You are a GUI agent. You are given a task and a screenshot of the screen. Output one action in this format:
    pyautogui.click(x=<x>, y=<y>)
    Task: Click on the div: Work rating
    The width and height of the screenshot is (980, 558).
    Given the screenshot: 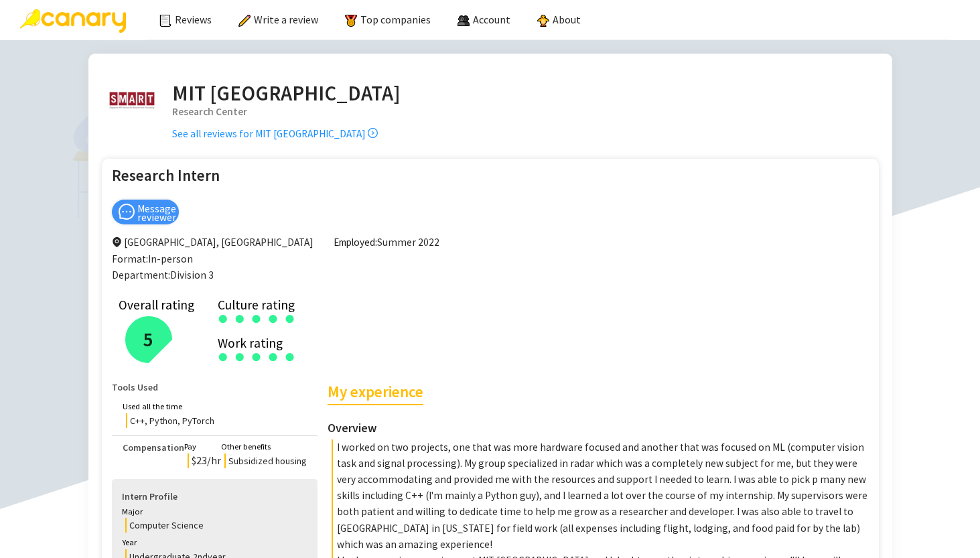 What is the action you would take?
    pyautogui.click(x=535, y=343)
    